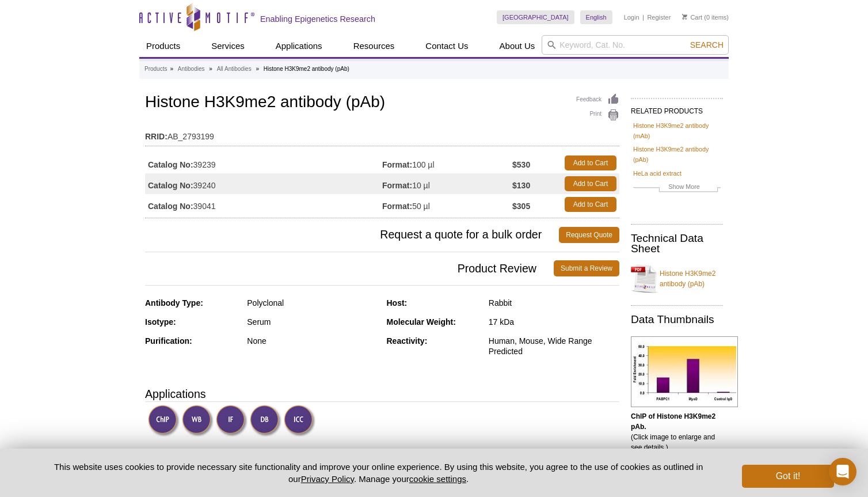 The image size is (868, 497). I want to click on li: Histone H3K9me2 antibody (pAb), so click(306, 69).